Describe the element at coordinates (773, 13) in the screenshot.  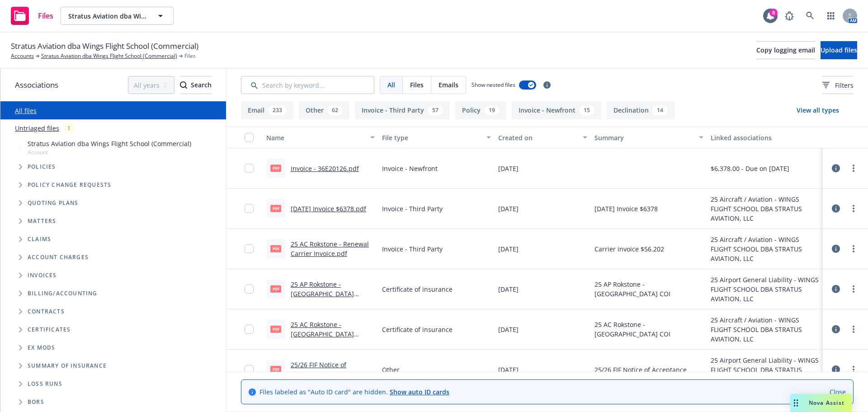
I see `div: 8` at that location.